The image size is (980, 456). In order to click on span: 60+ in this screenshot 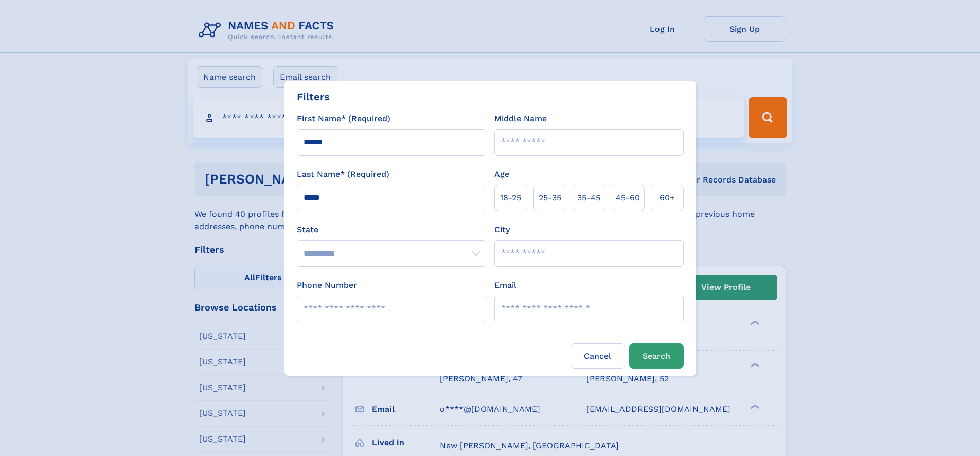, I will do `click(667, 198)`.